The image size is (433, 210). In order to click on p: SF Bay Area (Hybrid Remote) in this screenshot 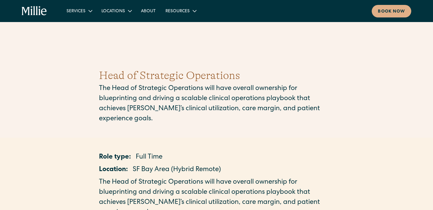, I will do `click(177, 170)`.